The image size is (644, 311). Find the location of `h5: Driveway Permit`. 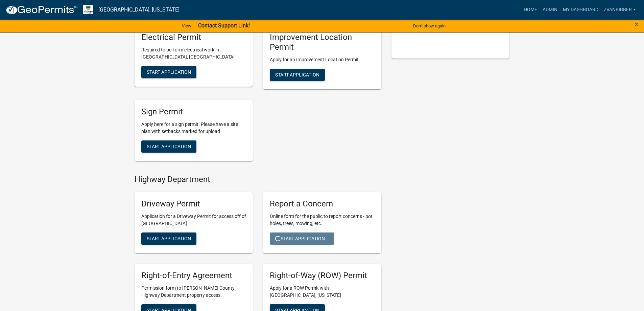

h5: Driveway Permit is located at coordinates (194, 203).